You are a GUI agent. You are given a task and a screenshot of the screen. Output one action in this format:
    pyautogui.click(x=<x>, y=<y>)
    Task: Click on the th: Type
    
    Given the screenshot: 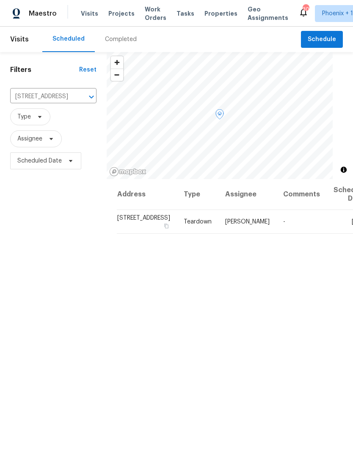 What is the action you would take?
    pyautogui.click(x=198, y=194)
    